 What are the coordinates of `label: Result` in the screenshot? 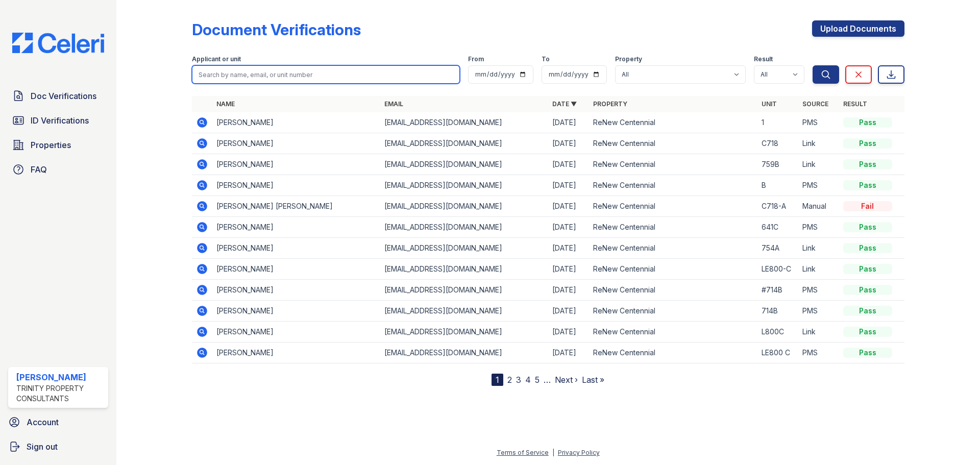 It's located at (763, 59).